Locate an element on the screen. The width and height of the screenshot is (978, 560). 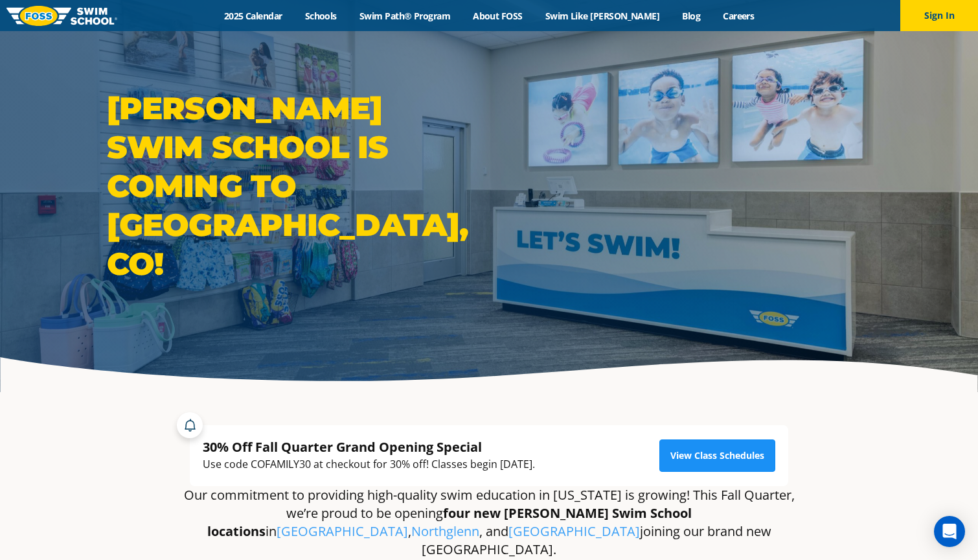
a: 2025 Calendar is located at coordinates (252, 16).